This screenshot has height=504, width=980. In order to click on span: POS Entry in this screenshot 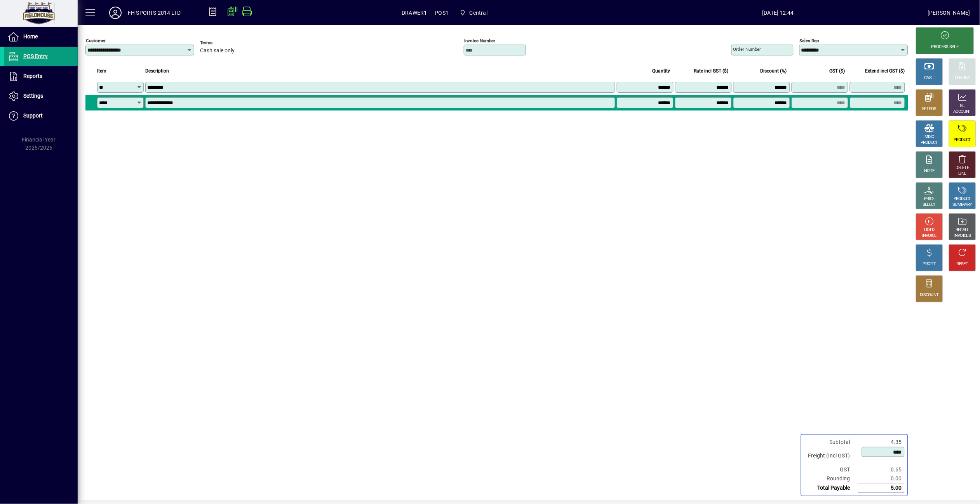, I will do `click(36, 56)`.